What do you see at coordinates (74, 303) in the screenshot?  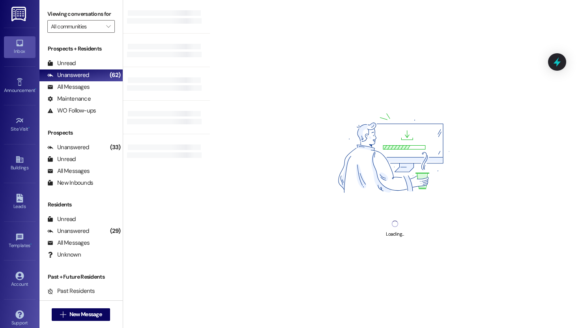 I see `div: Future Residents` at bounding box center [74, 303].